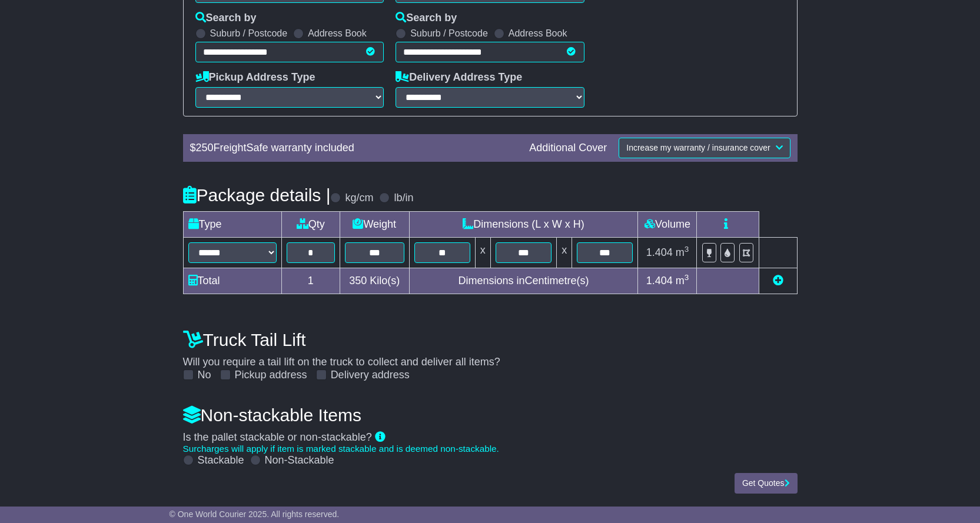 The width and height of the screenshot is (980, 523). Describe the element at coordinates (667, 224) in the screenshot. I see `td: Volume` at that location.